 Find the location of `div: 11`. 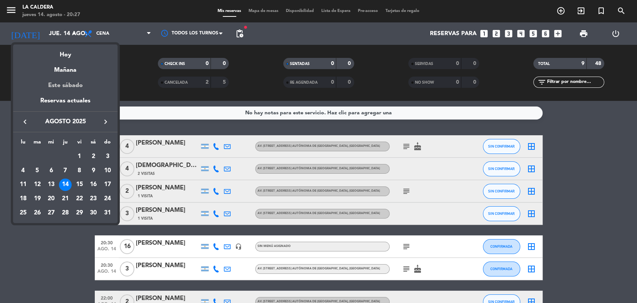

div: 11 is located at coordinates (23, 185).